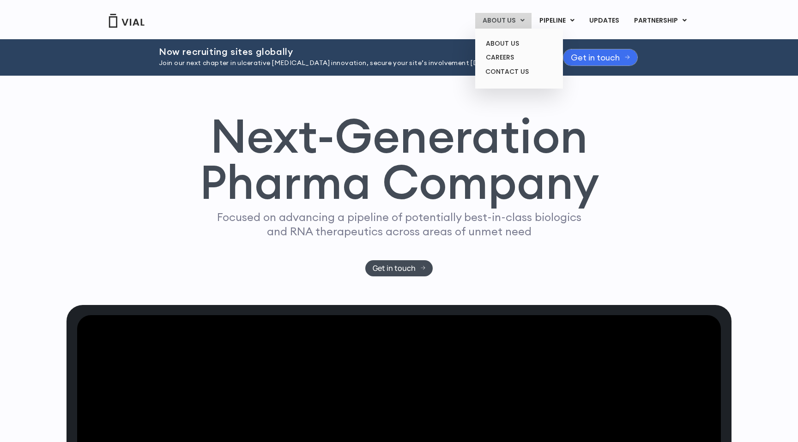  What do you see at coordinates (503, 21) in the screenshot?
I see `a: ABOUT USMenu Toggle` at bounding box center [503, 21].